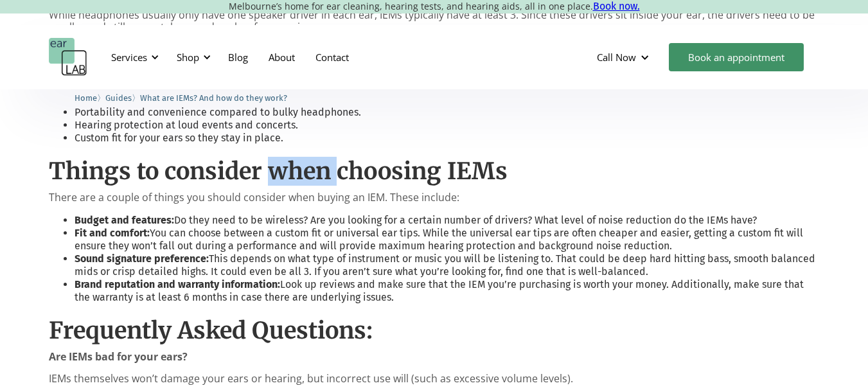 The height and width of the screenshot is (390, 868). I want to click on li: Portability and convenience compared to bulky headphones., so click(447, 112).